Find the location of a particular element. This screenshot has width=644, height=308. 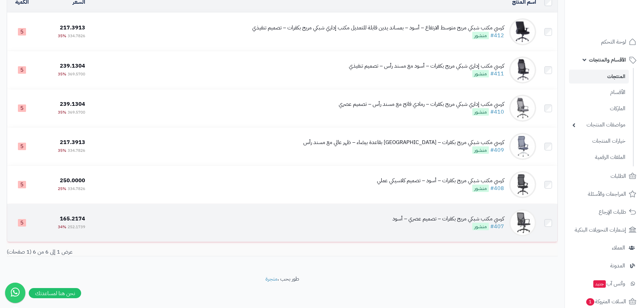

a: إشعارات التحويلات البنكية is located at coordinates (605, 230).